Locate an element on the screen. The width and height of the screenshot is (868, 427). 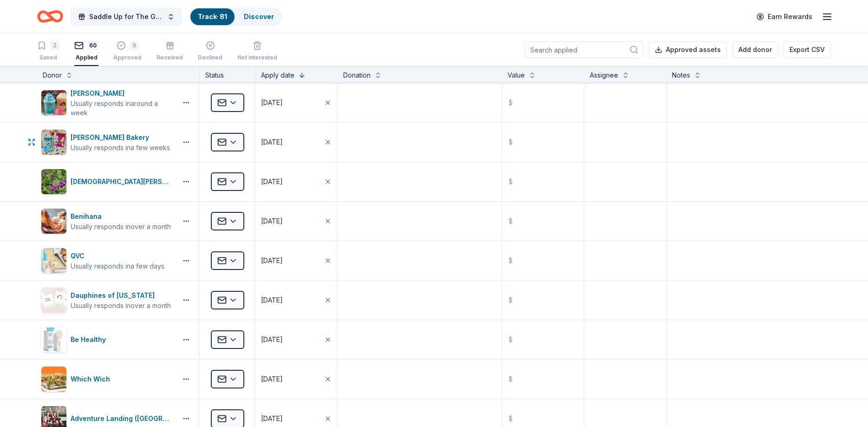
div: Received is located at coordinates (170, 57).